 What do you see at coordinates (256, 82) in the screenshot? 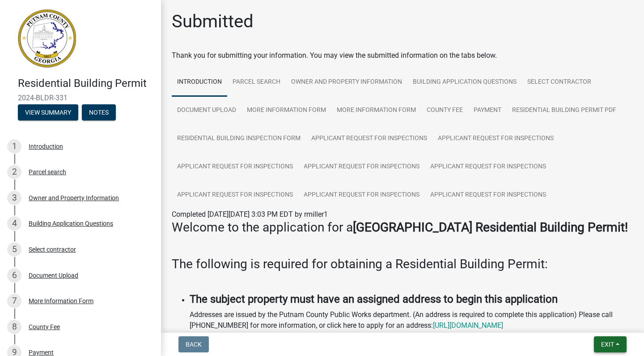
I see `a: Parcel search` at bounding box center [256, 82].